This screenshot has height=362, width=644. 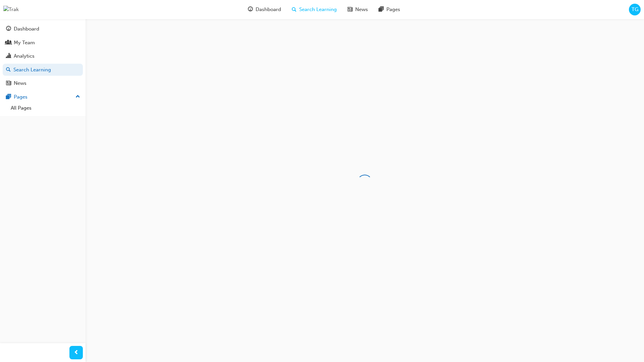 I want to click on a: My Team, so click(x=43, y=43).